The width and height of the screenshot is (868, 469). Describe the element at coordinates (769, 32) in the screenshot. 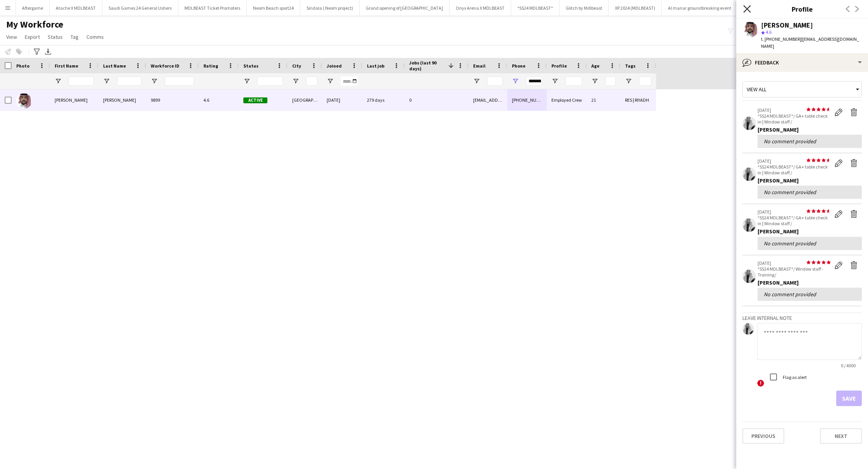

I see `span: 4.6` at that location.